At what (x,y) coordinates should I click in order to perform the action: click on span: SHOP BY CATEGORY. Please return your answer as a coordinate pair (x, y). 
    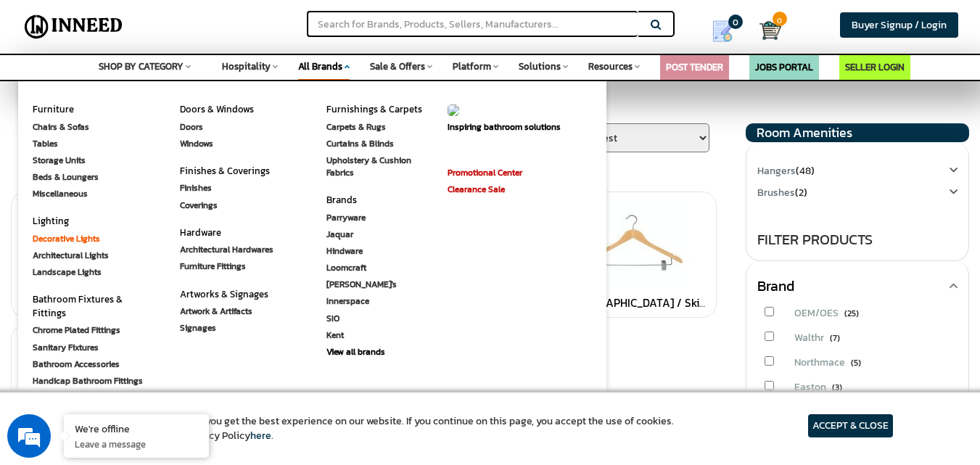
    Looking at the image, I should click on (141, 66).